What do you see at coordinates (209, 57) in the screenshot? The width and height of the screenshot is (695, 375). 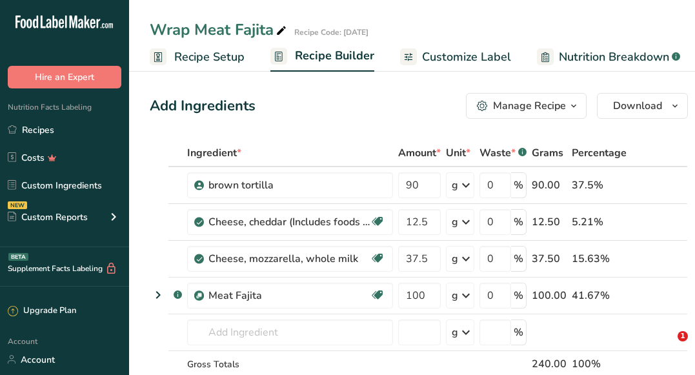 I see `span: Recipe Setup` at bounding box center [209, 57].